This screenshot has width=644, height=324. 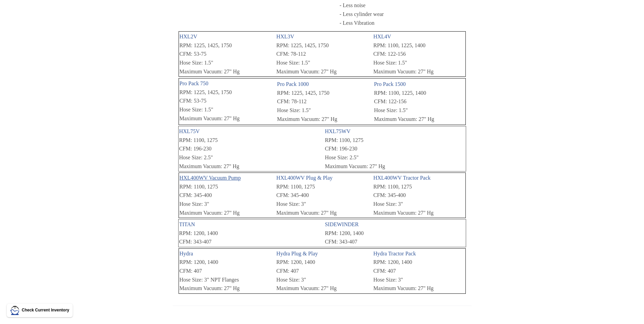 I want to click on a: HXL3V, so click(x=285, y=37).